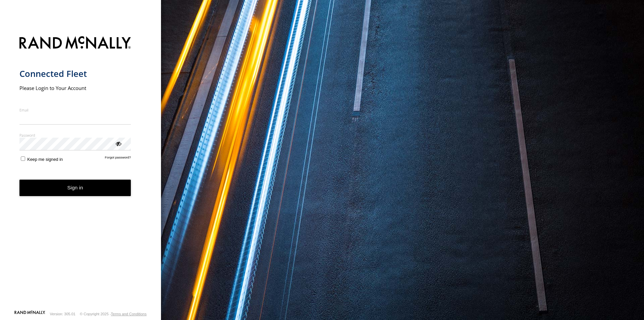  Describe the element at coordinates (118, 158) in the screenshot. I see `a: Forgot password?` at that location.